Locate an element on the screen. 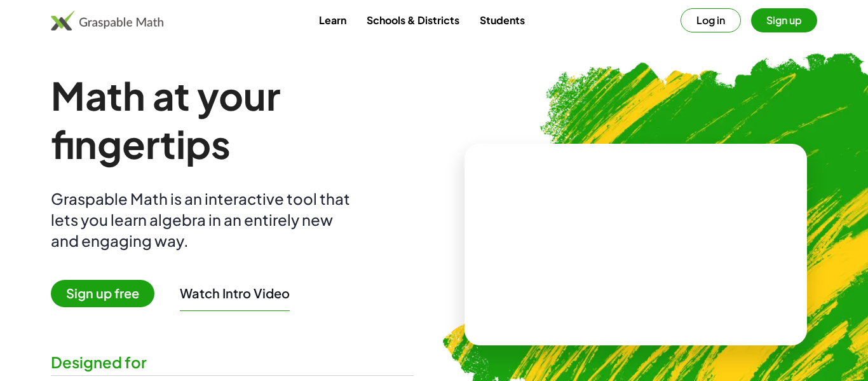 Image resolution: width=868 pixels, height=381 pixels. button: Sign up is located at coordinates (784, 21).